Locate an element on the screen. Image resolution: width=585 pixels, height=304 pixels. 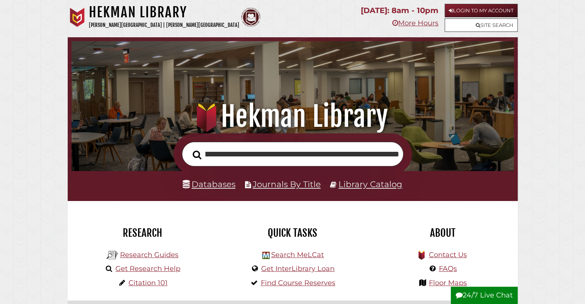
a: Floor Maps is located at coordinates (448, 283).